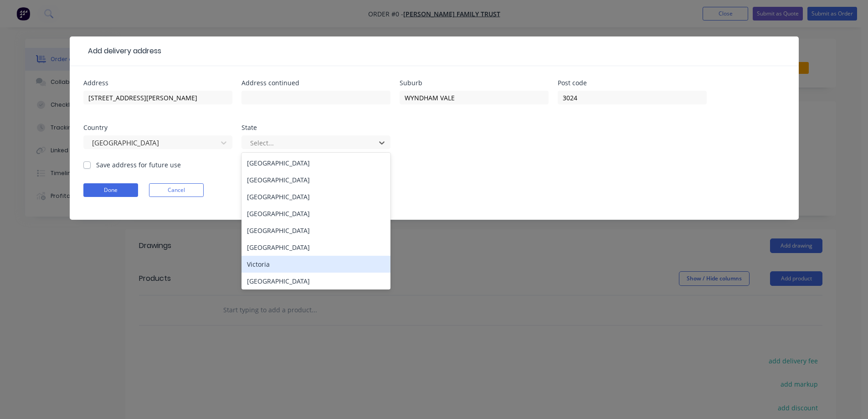  What do you see at coordinates (632, 83) in the screenshot?
I see `div: Post code` at bounding box center [632, 83].